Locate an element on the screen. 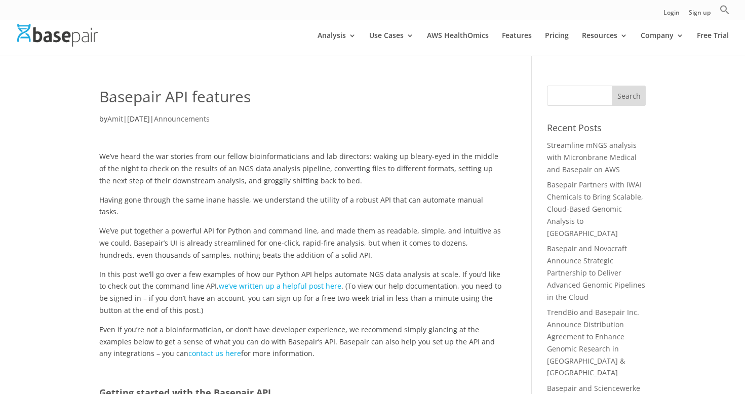  h1: Basepair API features is located at coordinates (300, 99).